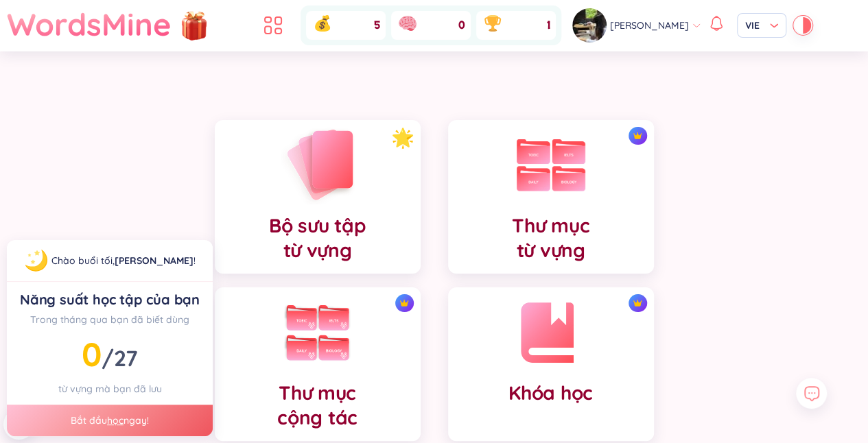  Describe the element at coordinates (550, 238) in the screenshot. I see `h4: Thư mục từ vựng` at that location.